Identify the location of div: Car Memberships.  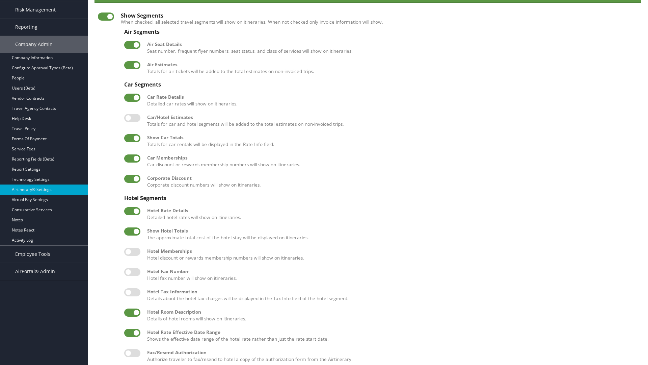
(391, 158).